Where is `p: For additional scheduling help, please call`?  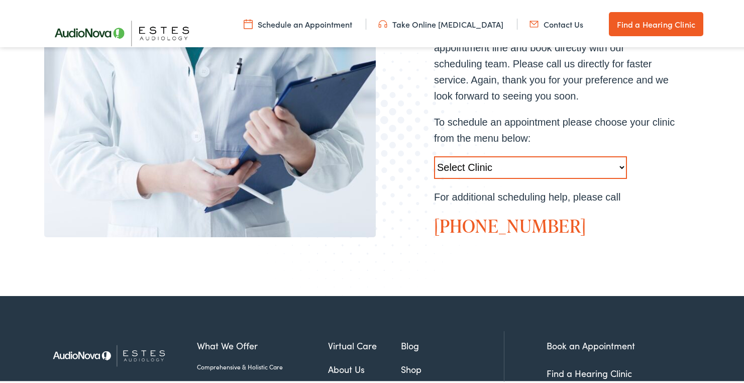 p: For additional scheduling help, please call is located at coordinates (555, 195).